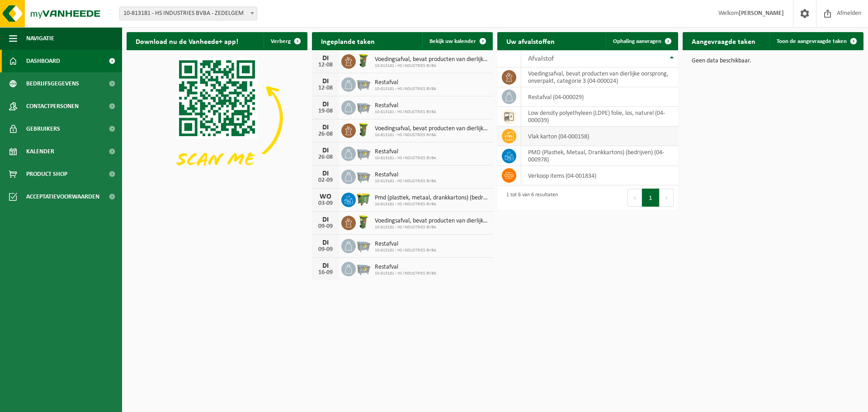 The width and height of the screenshot is (868, 412). I want to click on button: 1, so click(651, 198).